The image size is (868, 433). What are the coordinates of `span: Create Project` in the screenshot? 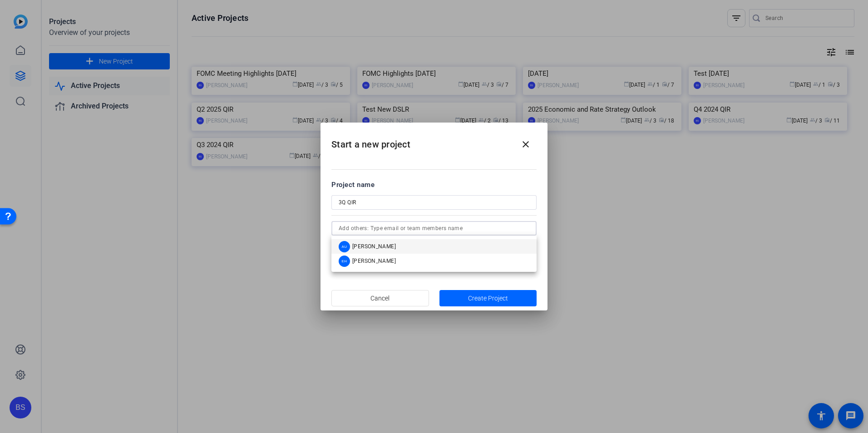 It's located at (488, 298).